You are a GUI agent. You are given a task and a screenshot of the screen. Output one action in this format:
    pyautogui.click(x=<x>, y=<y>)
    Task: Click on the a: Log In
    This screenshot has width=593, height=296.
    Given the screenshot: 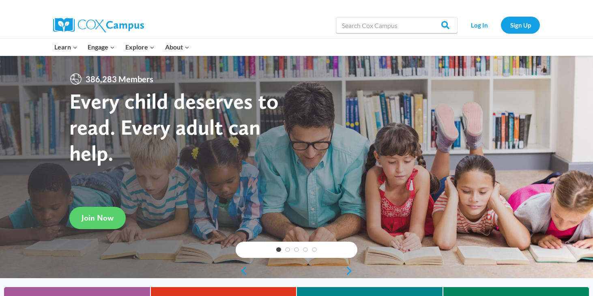 What is the action you would take?
    pyautogui.click(x=479, y=25)
    